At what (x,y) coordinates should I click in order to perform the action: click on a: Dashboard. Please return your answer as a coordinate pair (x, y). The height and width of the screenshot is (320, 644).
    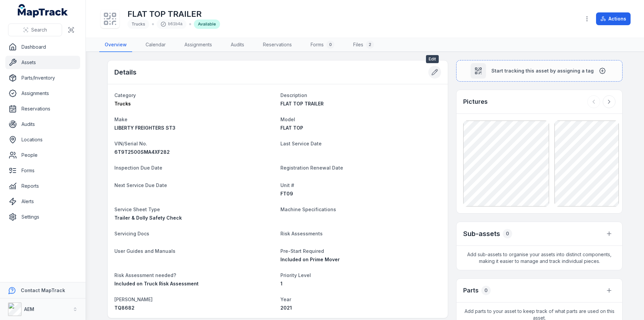
    Looking at the image, I should click on (43, 47).